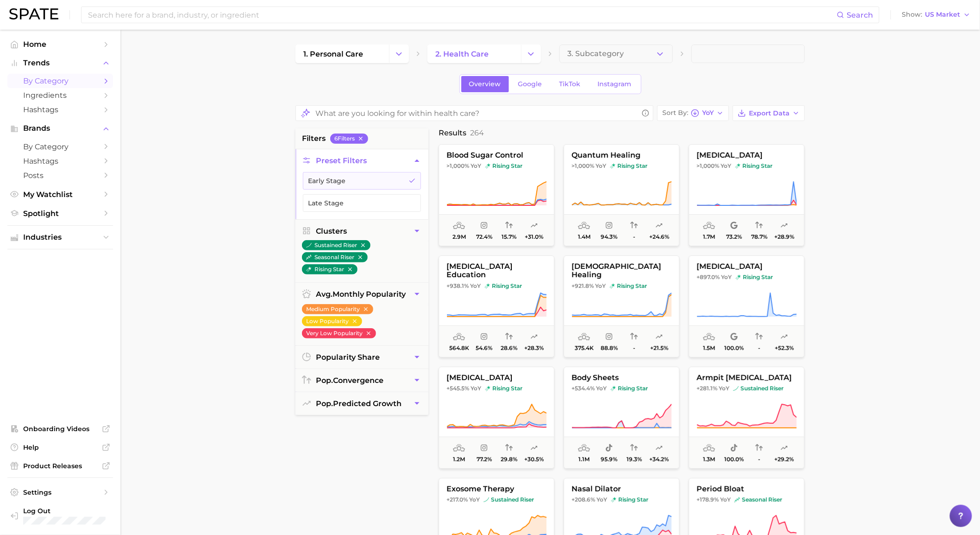 Image resolution: width=980 pixels, height=535 pixels. What do you see at coordinates (60, 128) in the screenshot?
I see `button: Brands` at bounding box center [60, 128].